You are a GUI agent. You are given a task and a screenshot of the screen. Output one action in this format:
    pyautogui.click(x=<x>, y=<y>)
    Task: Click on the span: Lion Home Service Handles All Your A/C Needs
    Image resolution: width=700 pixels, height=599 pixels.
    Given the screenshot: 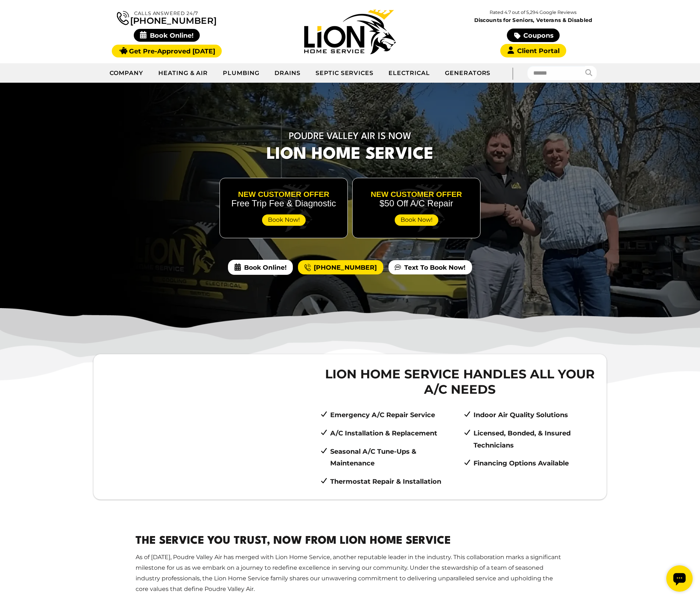 What is the action you would take?
    pyautogui.click(x=459, y=381)
    